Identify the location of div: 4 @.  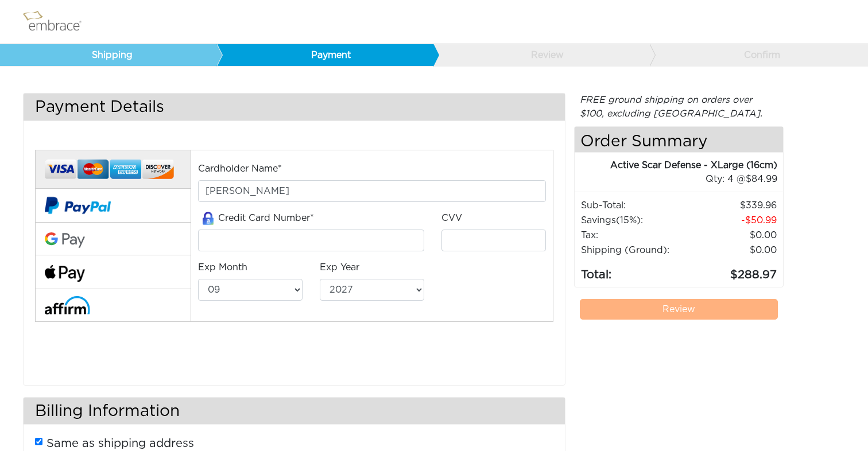
(683, 179).